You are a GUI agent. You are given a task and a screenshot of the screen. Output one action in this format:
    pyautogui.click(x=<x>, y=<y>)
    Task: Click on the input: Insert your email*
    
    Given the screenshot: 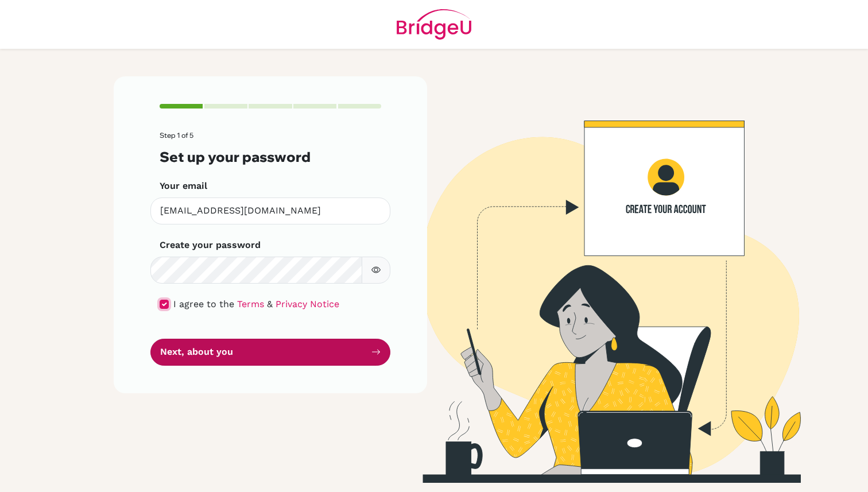 What is the action you would take?
    pyautogui.click(x=271, y=211)
    